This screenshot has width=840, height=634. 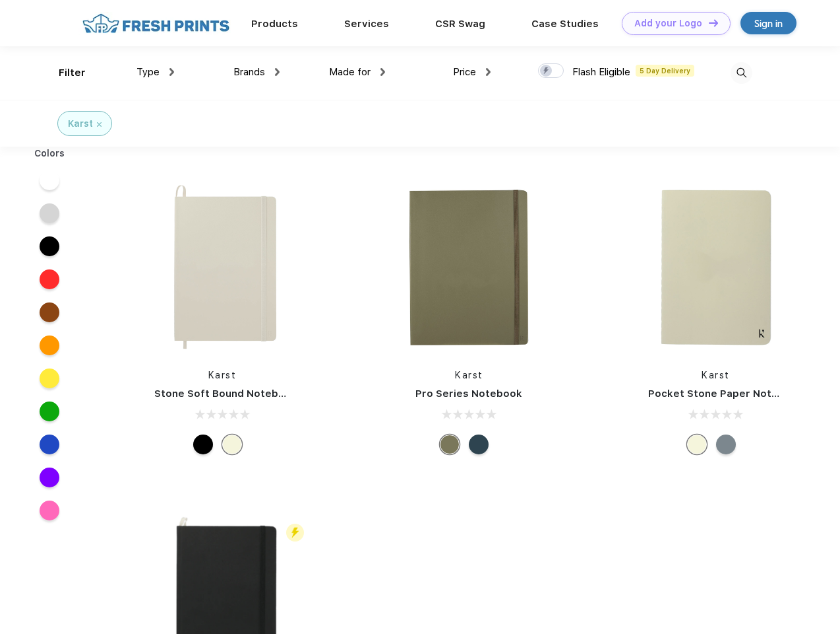 I want to click on img: fo%20logo%202.webp, so click(x=156, y=24).